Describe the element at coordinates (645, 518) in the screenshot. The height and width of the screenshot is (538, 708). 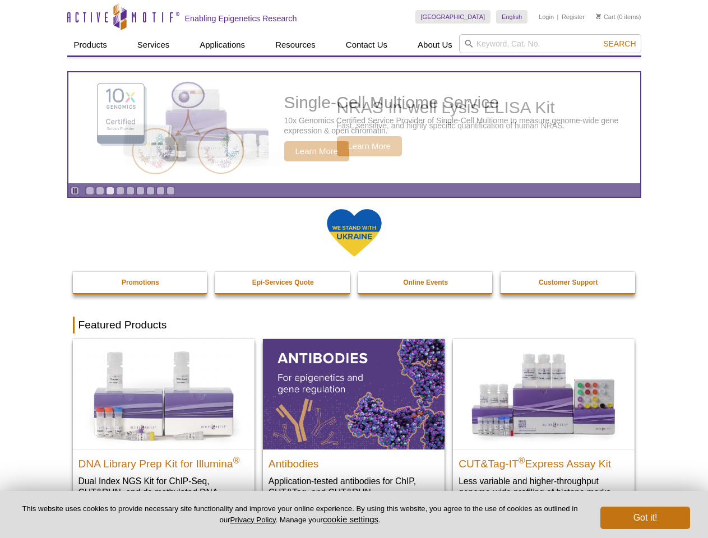
I see `button: Got it!` at that location.